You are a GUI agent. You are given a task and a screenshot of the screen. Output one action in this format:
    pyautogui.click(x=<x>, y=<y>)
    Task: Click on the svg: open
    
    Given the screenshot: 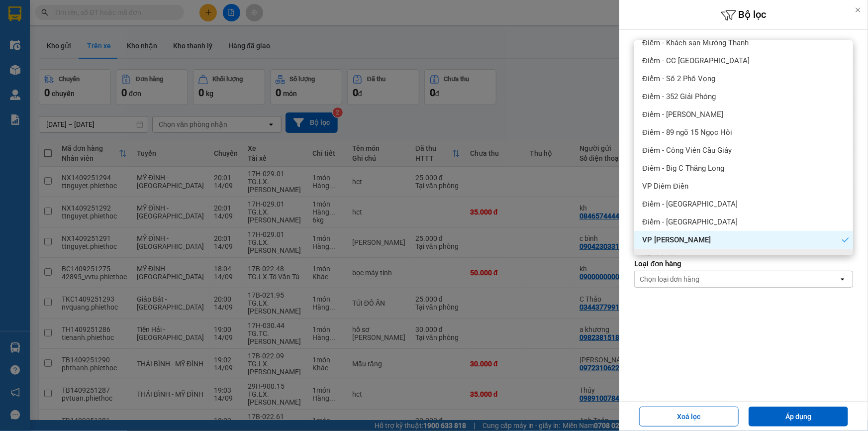 What is the action you would take?
    pyautogui.click(x=842, y=279)
    